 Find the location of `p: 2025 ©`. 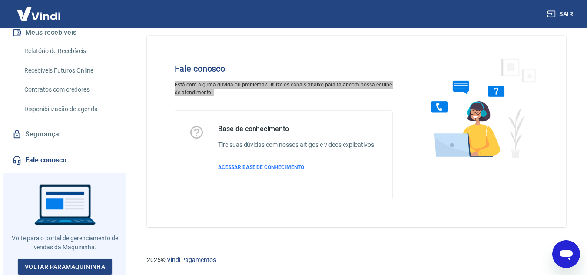

p: 2025 © is located at coordinates (356, 260).